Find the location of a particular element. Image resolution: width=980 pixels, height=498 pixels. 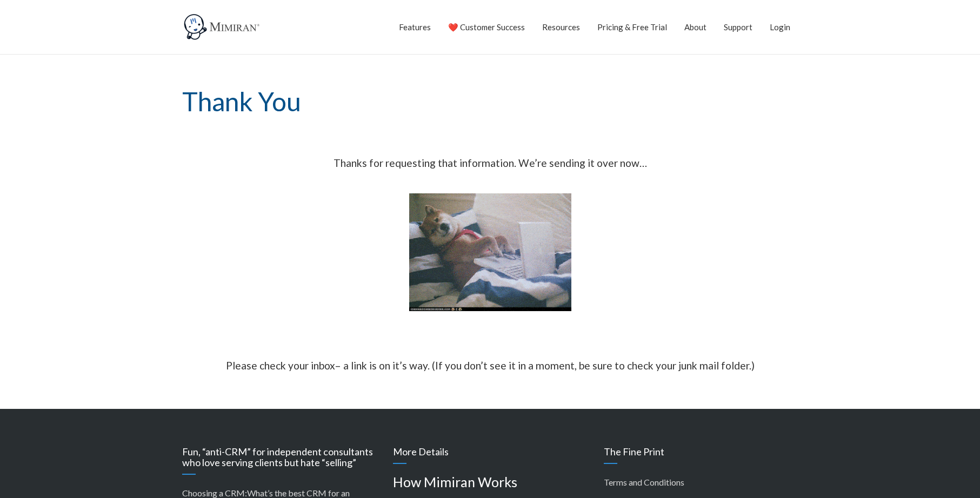

h1: Thank You is located at coordinates (490, 102).